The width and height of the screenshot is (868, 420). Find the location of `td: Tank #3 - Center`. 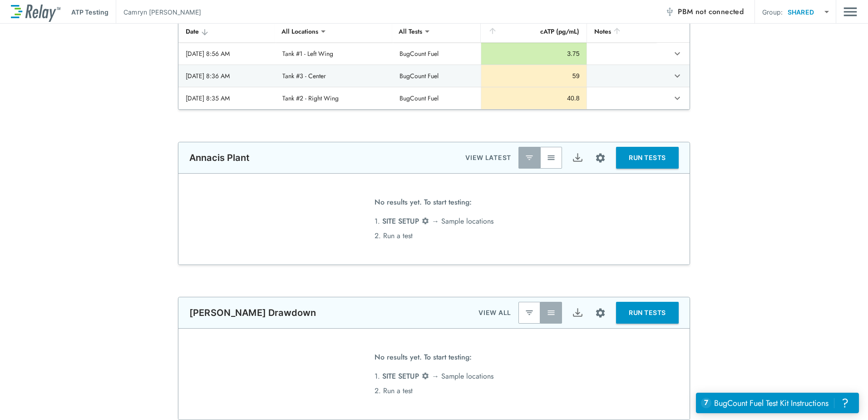

td: Tank #3 - Center is located at coordinates (334, 76).